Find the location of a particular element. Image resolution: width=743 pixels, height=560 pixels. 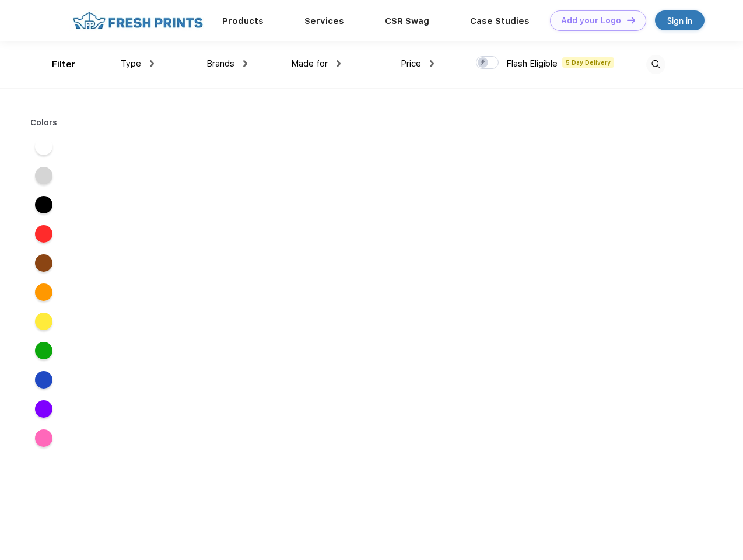

img: DT is located at coordinates (631, 20).